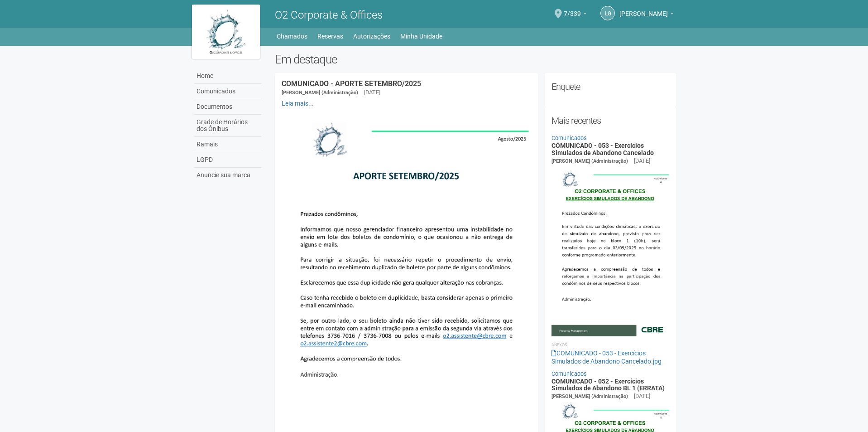  What do you see at coordinates (606, 357) in the screenshot?
I see `a: COMUNICADO - 053 - Exercícios Simulados de Abandono Cancelado.jpg` at bounding box center [606, 357].